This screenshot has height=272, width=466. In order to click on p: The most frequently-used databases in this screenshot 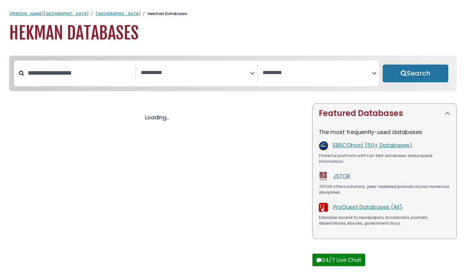, I will do `click(385, 132)`.